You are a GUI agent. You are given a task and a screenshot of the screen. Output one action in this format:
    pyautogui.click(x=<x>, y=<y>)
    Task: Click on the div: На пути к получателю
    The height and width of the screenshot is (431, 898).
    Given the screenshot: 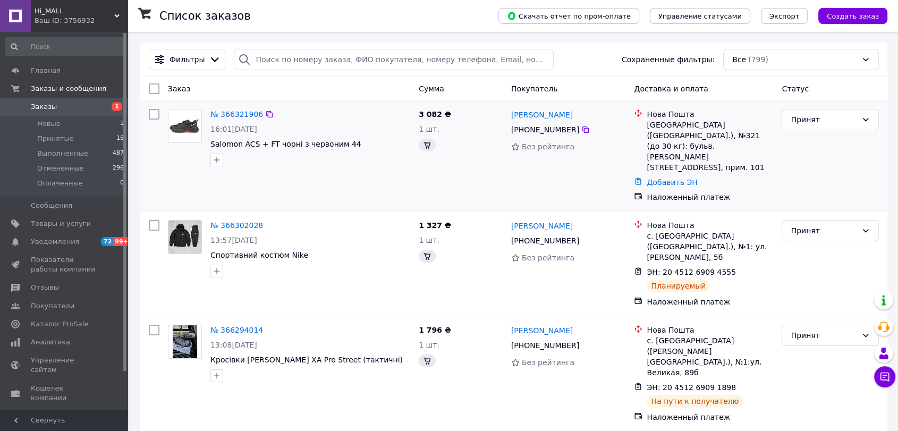 What is the action you would take?
    pyautogui.click(x=695, y=401)
    